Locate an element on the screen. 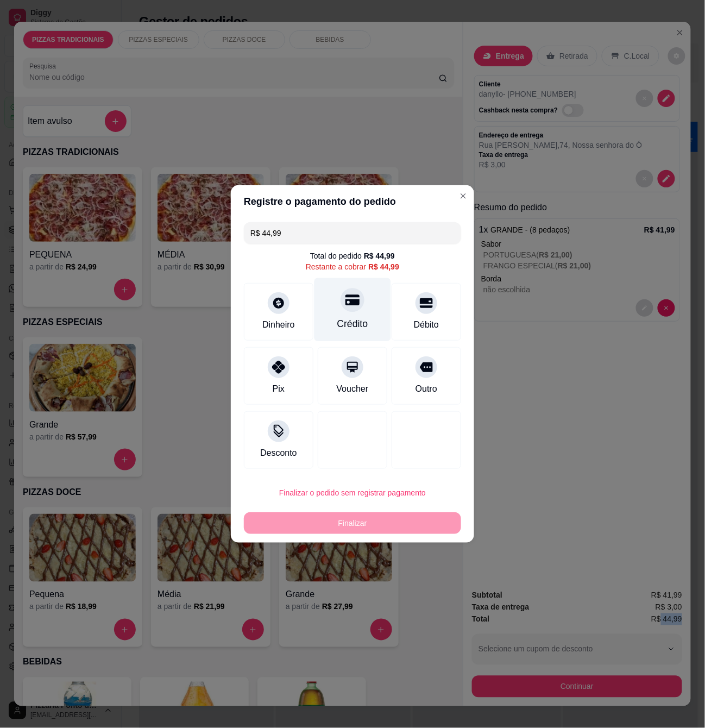 The image size is (705, 728). button: Close is located at coordinates (463, 196).